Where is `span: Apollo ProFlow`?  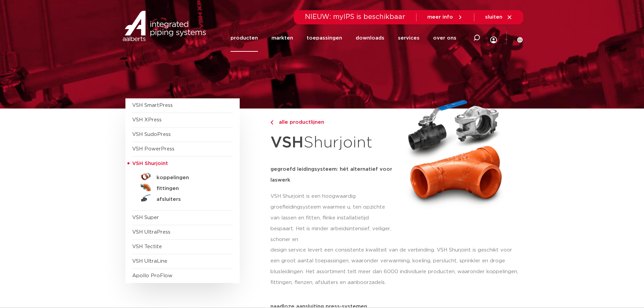 span: Apollo ProFlow is located at coordinates (152, 275).